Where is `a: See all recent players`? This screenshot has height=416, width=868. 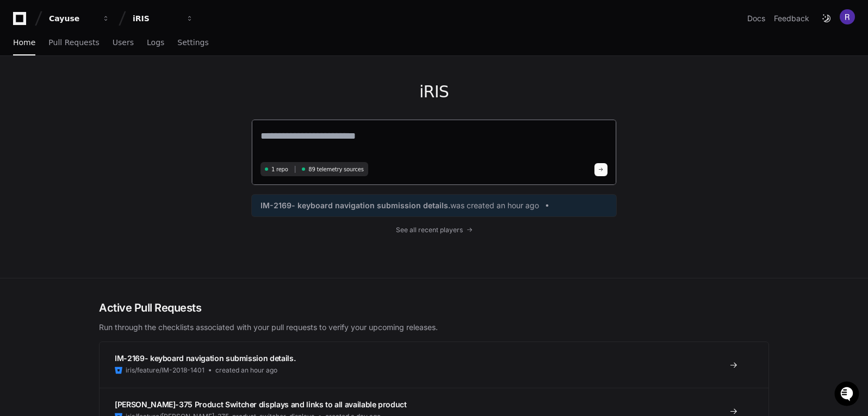
a: See all recent players is located at coordinates (434, 230).